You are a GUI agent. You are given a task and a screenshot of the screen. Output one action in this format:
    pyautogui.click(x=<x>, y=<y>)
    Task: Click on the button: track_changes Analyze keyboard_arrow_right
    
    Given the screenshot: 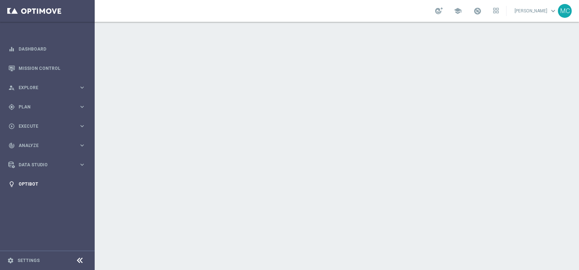 What is the action you would take?
    pyautogui.click(x=47, y=146)
    